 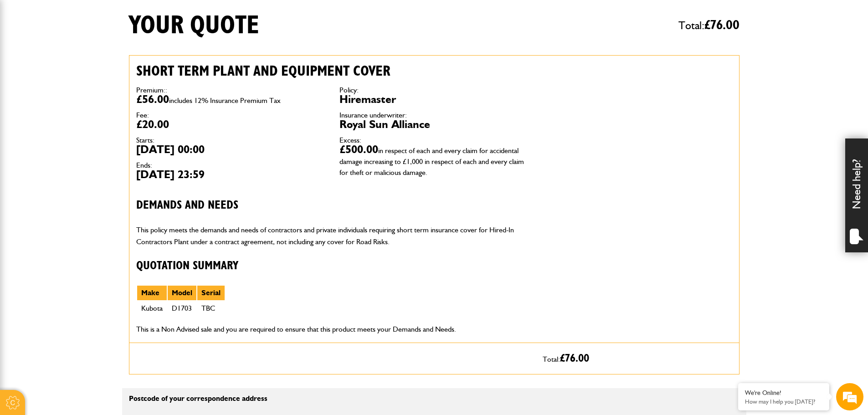 What do you see at coordinates (637, 359) in the screenshot?
I see `p: Total:` at bounding box center [637, 359].